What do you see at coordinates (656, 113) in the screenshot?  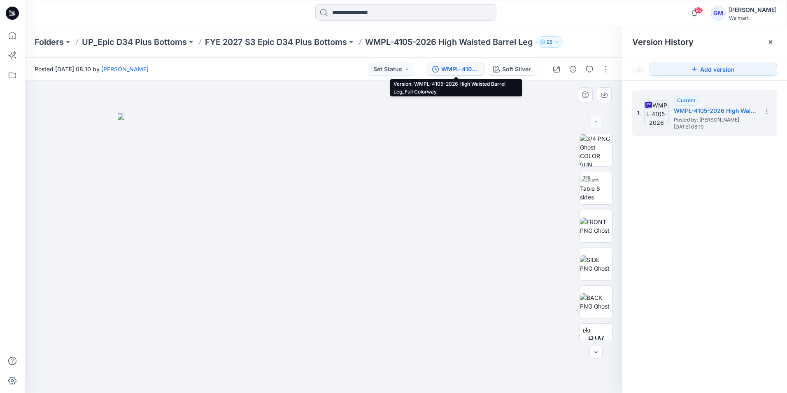 I see `img: WMPL-4105-2026 High Waisted Barrel Leg_Full Colorway` at bounding box center [656, 113].